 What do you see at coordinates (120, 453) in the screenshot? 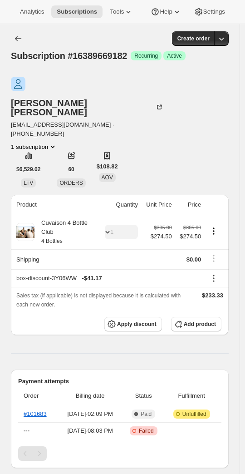
I see `nav: Pagination` at bounding box center [120, 453].